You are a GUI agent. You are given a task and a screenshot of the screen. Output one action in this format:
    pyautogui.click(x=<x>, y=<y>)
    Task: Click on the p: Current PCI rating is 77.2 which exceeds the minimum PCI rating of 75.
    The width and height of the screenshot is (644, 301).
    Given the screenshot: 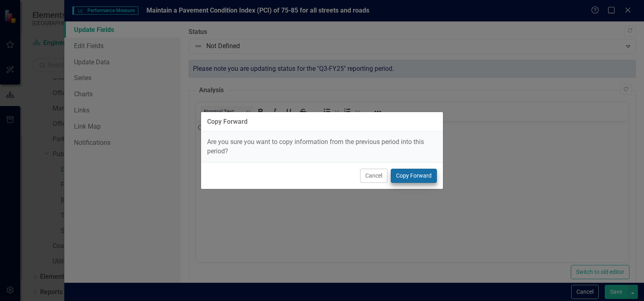 What is the action you would take?
    pyautogui.click(x=216, y=7)
    